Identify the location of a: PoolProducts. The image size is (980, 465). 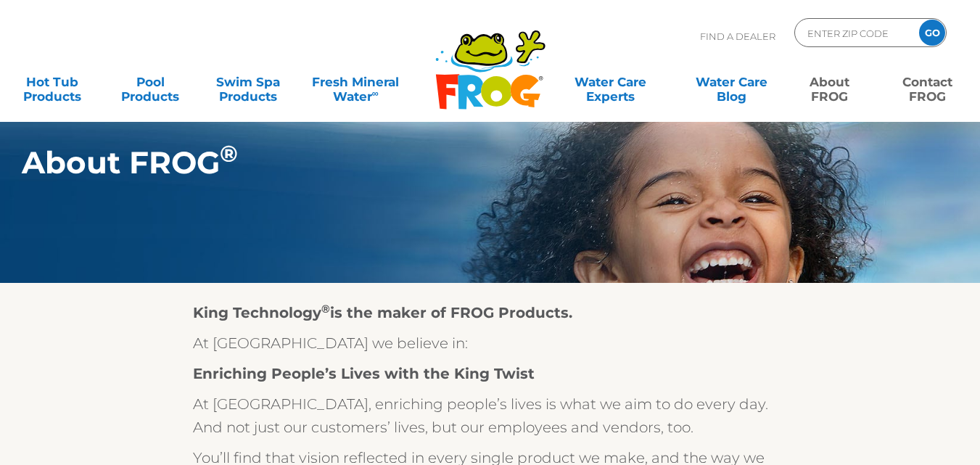
(150, 82).